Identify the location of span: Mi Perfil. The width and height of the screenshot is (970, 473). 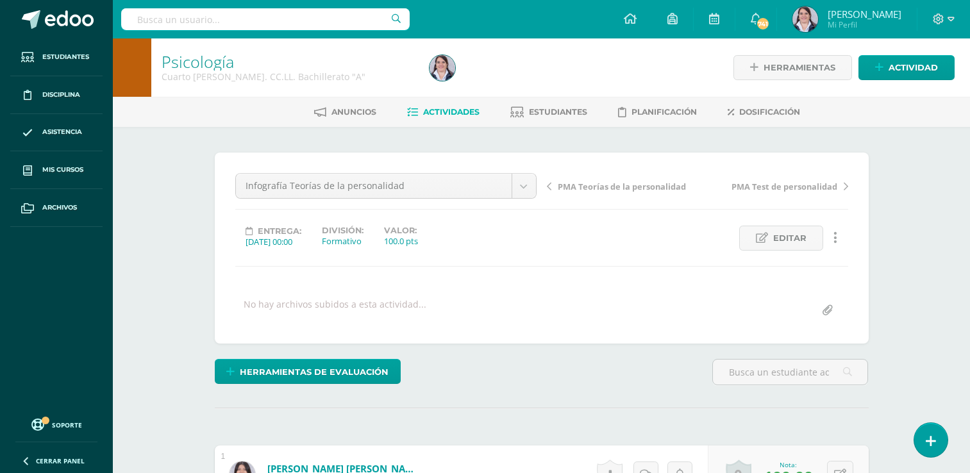
(864, 24).